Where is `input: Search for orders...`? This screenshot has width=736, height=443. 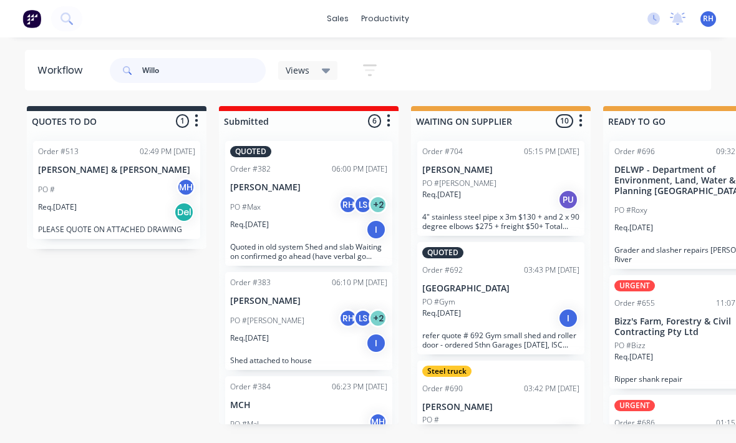 input: Search for orders... is located at coordinates (204, 70).